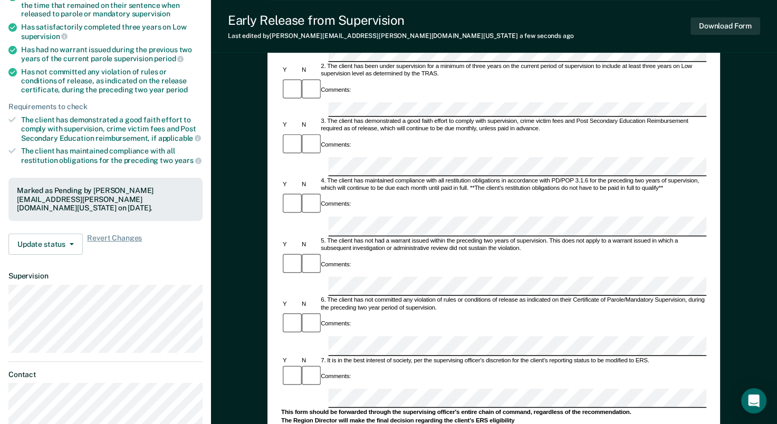 The width and height of the screenshot is (777, 424). Describe the element at coordinates (513, 70) in the screenshot. I see `div: 2. The client has been under supervision for a minimum of three years on the current period of su...` at that location.